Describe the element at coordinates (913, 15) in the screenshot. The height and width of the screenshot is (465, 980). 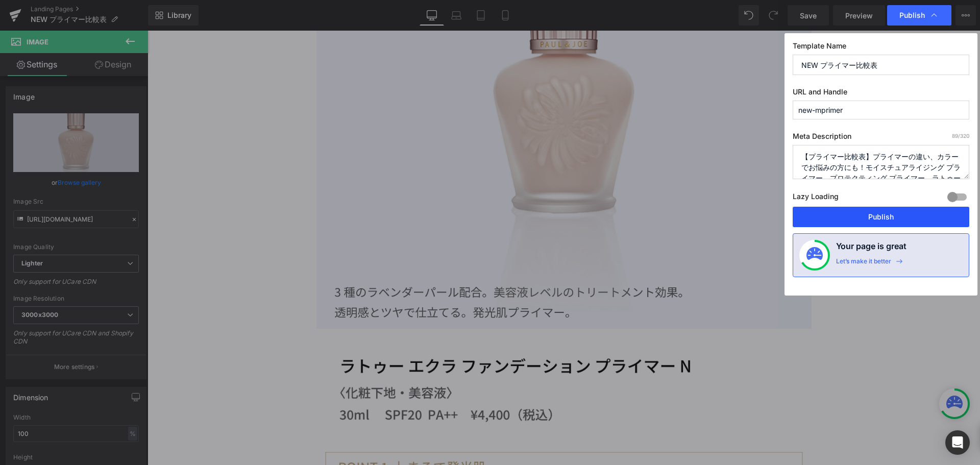
I see `span: Publish` at that location.